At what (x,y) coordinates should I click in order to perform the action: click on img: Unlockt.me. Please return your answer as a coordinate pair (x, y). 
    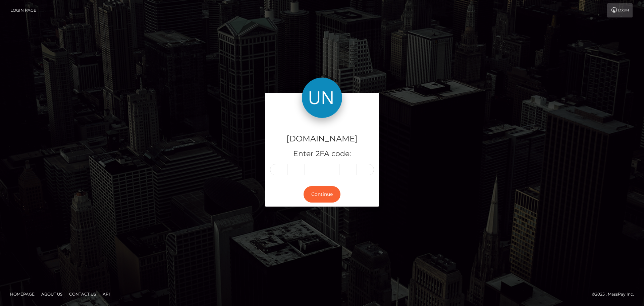
    Looking at the image, I should click on (322, 98).